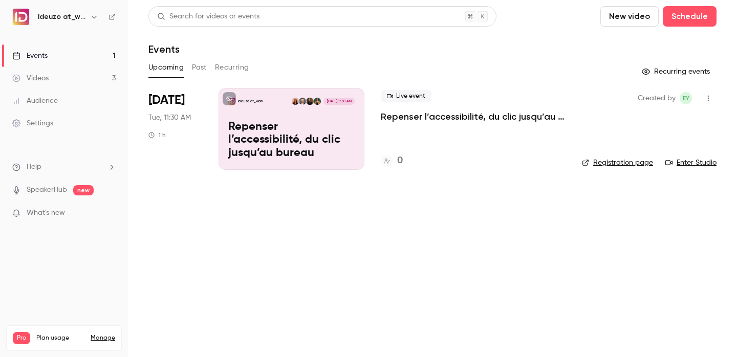 The height and width of the screenshot is (357, 737). What do you see at coordinates (47, 190) in the screenshot?
I see `a: SpeakerHub` at bounding box center [47, 190].